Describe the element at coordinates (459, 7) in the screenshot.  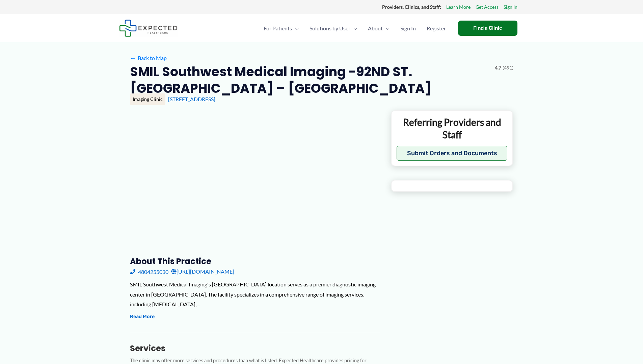
I see `a: Learn More` at that location.